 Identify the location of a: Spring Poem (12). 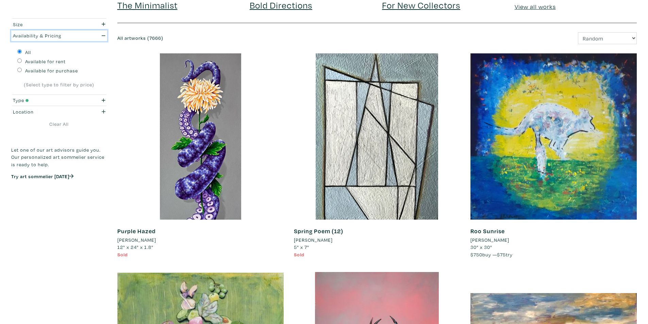
(319, 231).